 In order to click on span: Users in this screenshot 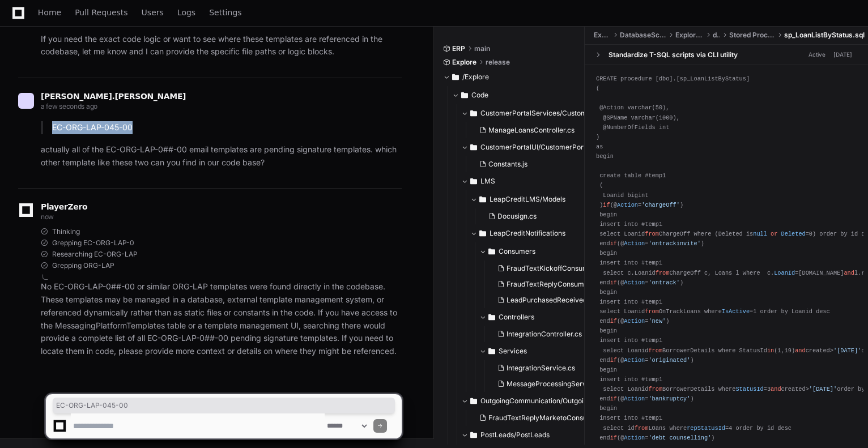, I will do `click(153, 13)`.